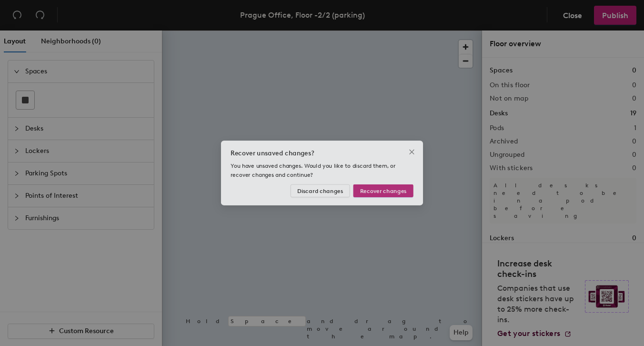 The width and height of the screenshot is (644, 346). Describe the element at coordinates (322, 150) in the screenshot. I see `div: Recover unsaved changes?` at that location.